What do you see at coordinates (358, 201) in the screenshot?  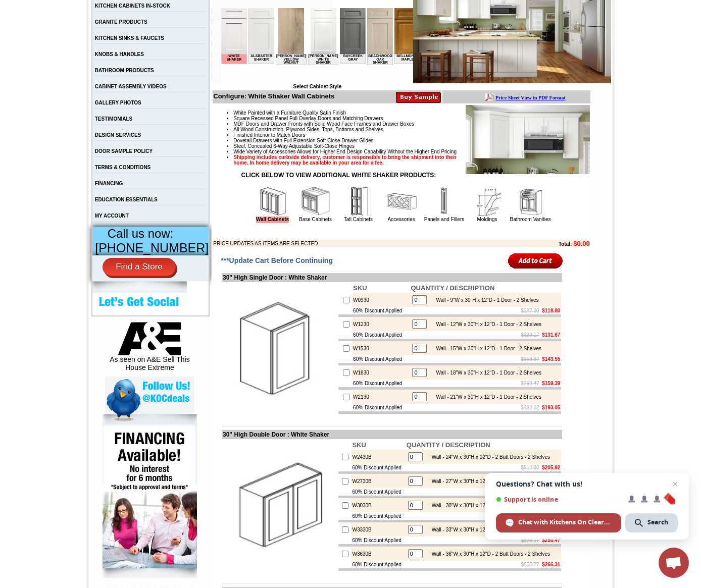 I see `img: Tall Cabinets` at bounding box center [358, 201].